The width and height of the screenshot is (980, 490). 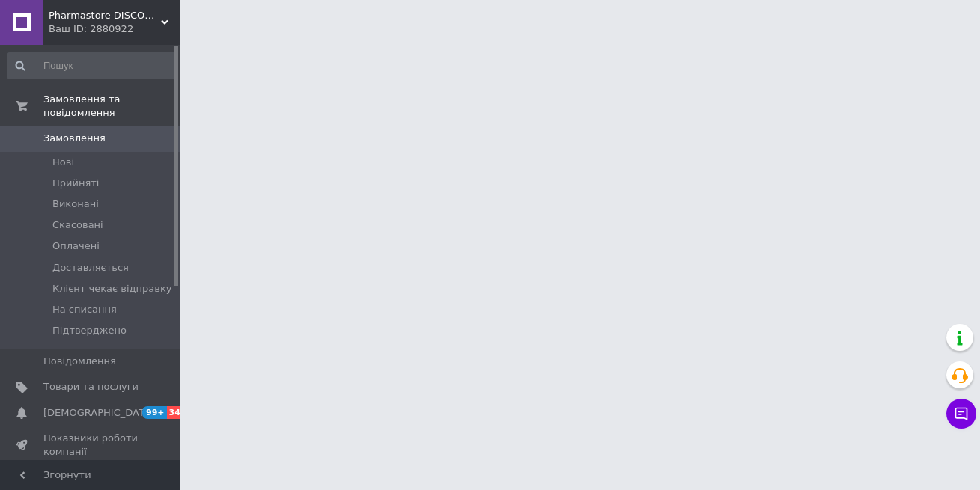 I want to click on span: Виконані, so click(x=75, y=204).